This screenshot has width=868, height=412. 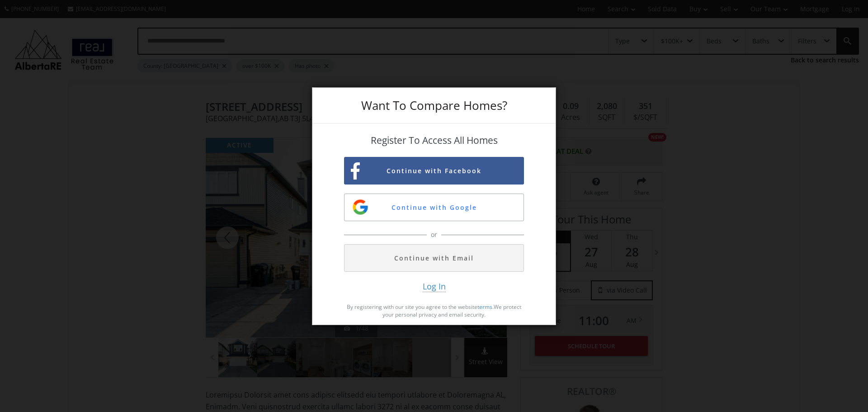 What do you see at coordinates (356, 172) in the screenshot?
I see `img: facebook-sign-up` at bounding box center [356, 172].